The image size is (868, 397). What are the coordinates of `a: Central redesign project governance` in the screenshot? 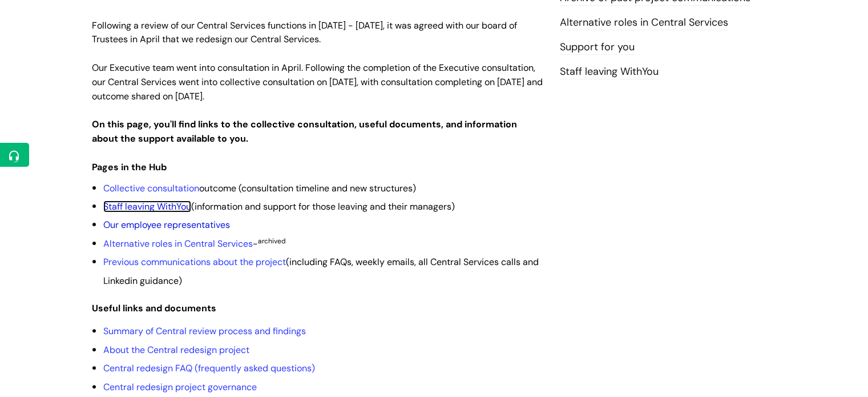 It's located at (180, 387).